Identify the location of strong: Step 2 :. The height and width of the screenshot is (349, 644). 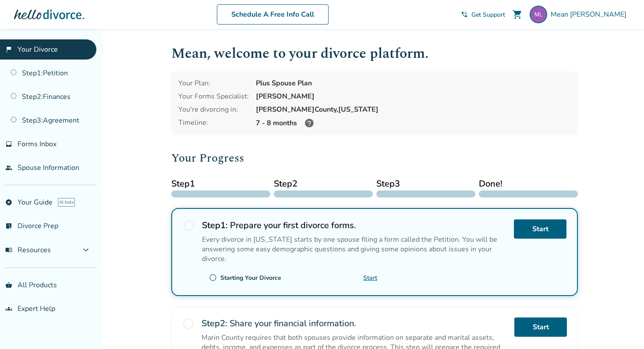
(214, 323).